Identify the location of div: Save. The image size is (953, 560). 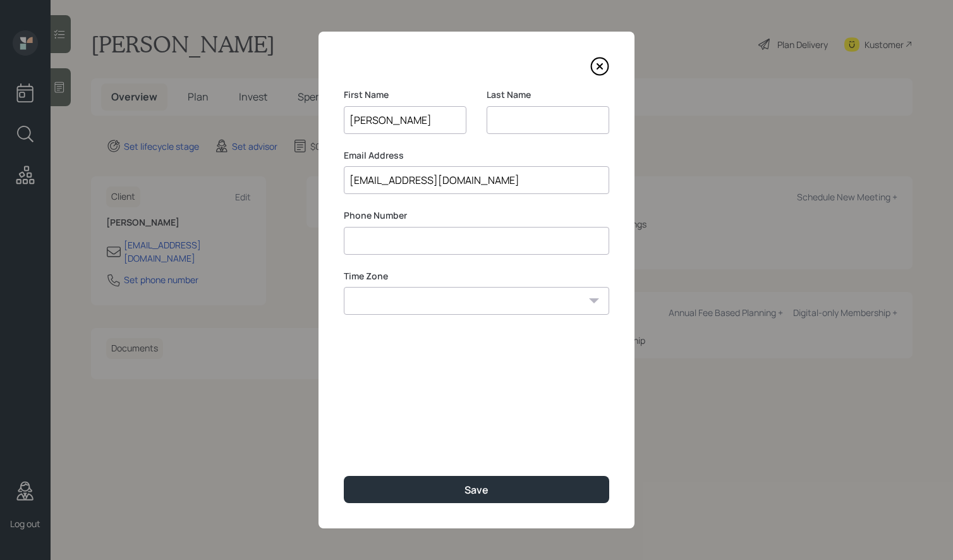
(476, 490).